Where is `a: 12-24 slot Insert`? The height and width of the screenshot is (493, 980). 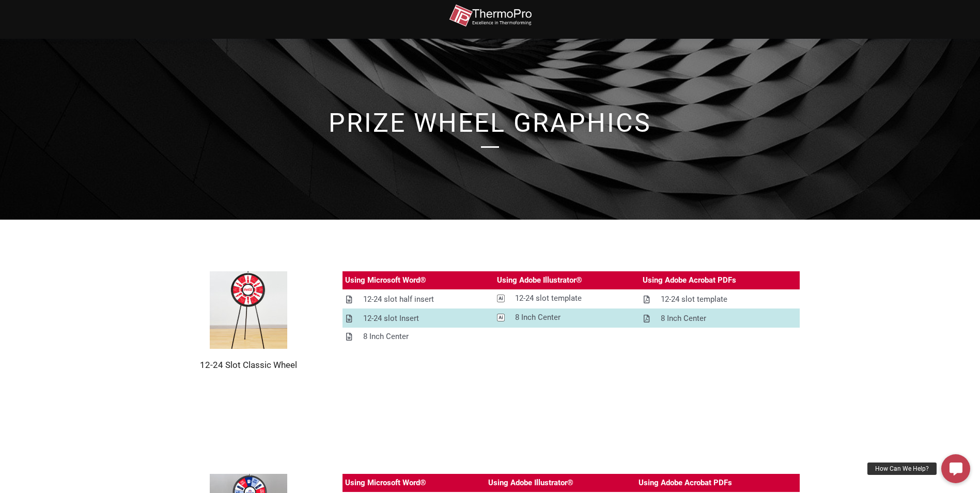
a: 12-24 slot Insert is located at coordinates (418, 318).